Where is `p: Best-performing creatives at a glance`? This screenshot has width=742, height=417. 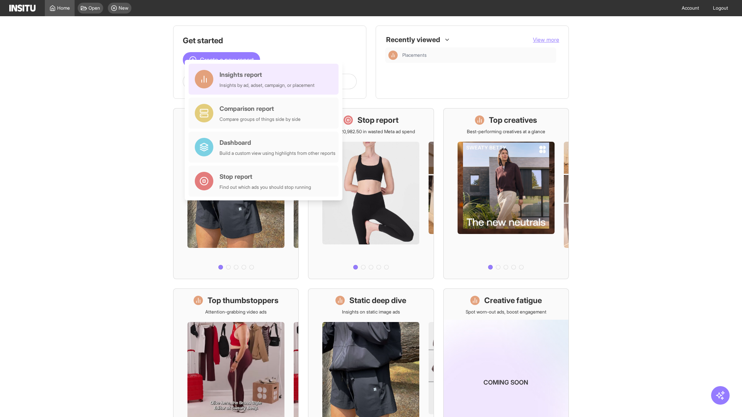 p: Best-performing creatives at a glance is located at coordinates (506, 132).